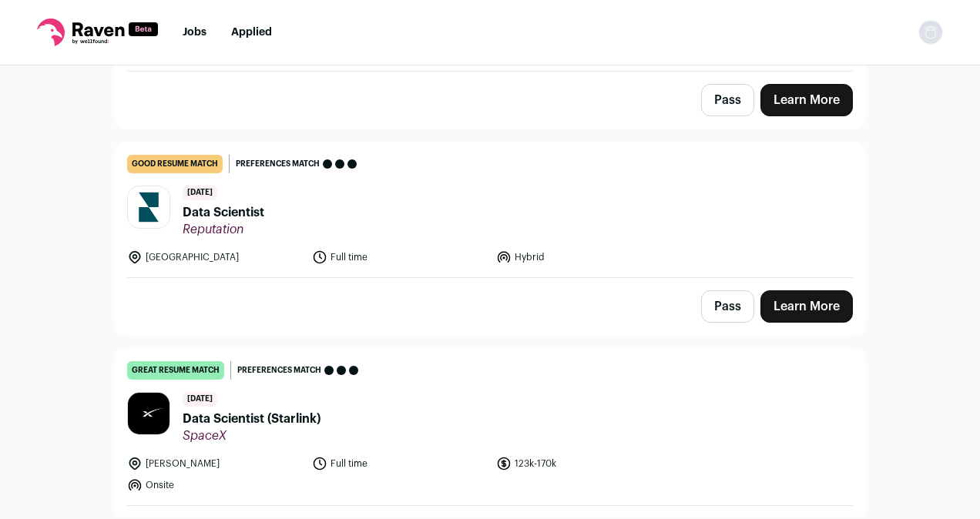  What do you see at coordinates (251, 420) in the screenshot?
I see `span: Data Scientist (Starlink)` at bounding box center [251, 420].